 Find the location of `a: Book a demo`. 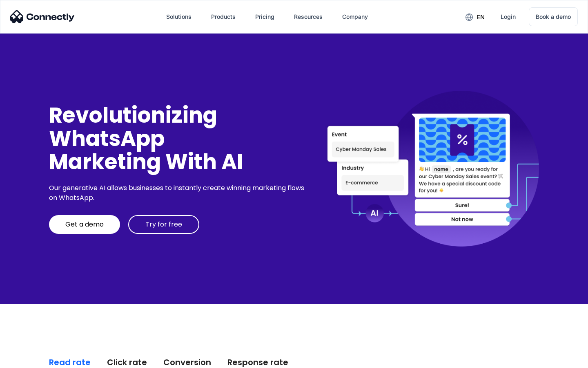

a: Book a demo is located at coordinates (553, 17).